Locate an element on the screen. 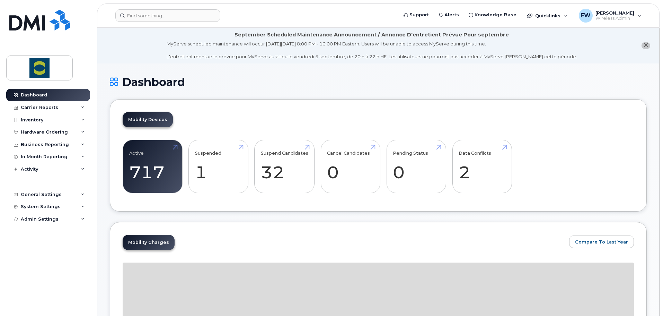 This screenshot has width=663, height=316. a: Suspended 1 is located at coordinates (218, 166).